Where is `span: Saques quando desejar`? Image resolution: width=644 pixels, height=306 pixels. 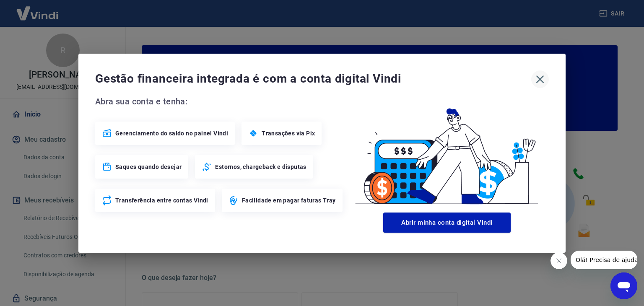
span: Saques quando desejar is located at coordinates (148, 167).